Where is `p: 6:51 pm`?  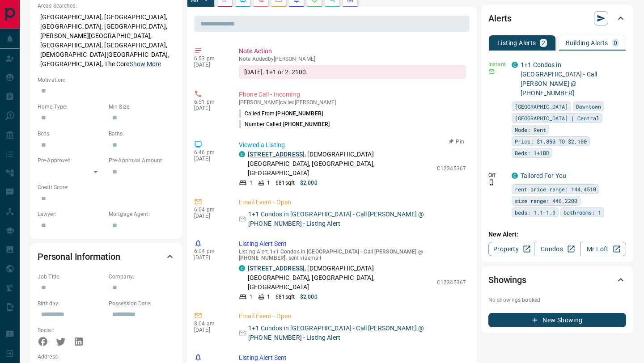
p: 6:51 pm is located at coordinates (210, 102).